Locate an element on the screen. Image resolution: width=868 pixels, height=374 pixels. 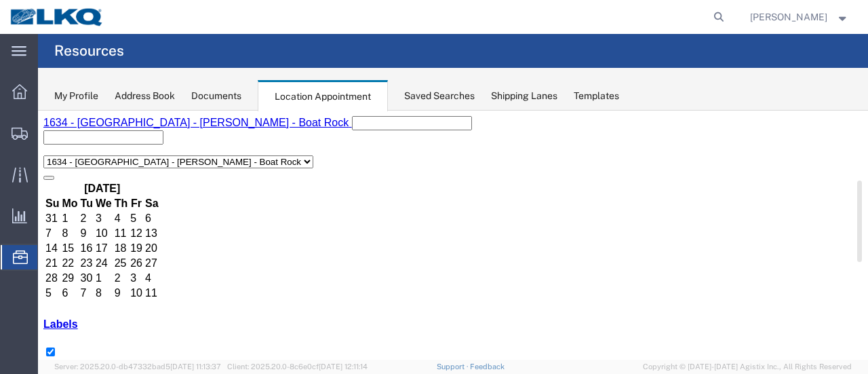
th: Th is located at coordinates (83, 93).